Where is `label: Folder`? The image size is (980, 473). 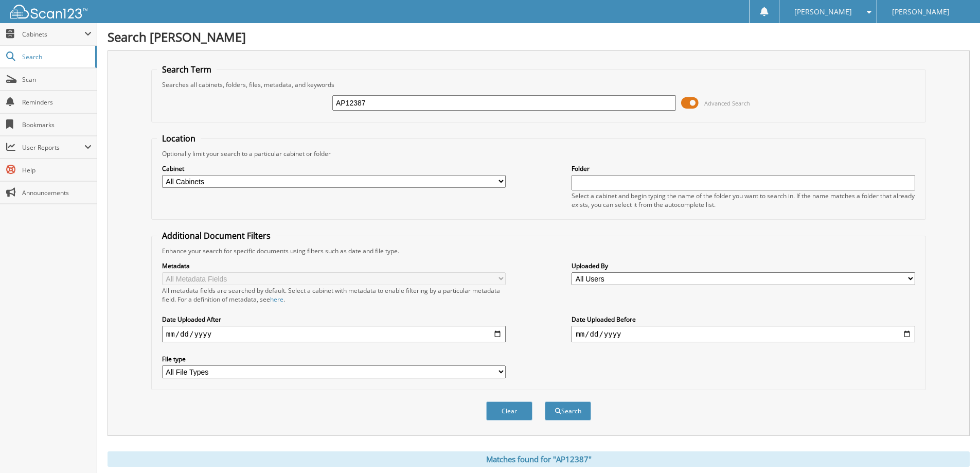
label: Folder is located at coordinates (743, 168).